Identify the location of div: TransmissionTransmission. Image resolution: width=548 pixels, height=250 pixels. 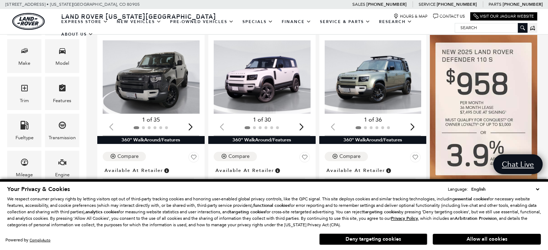
(62, 130).